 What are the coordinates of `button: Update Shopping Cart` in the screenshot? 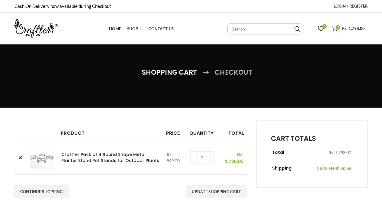 It's located at (216, 191).